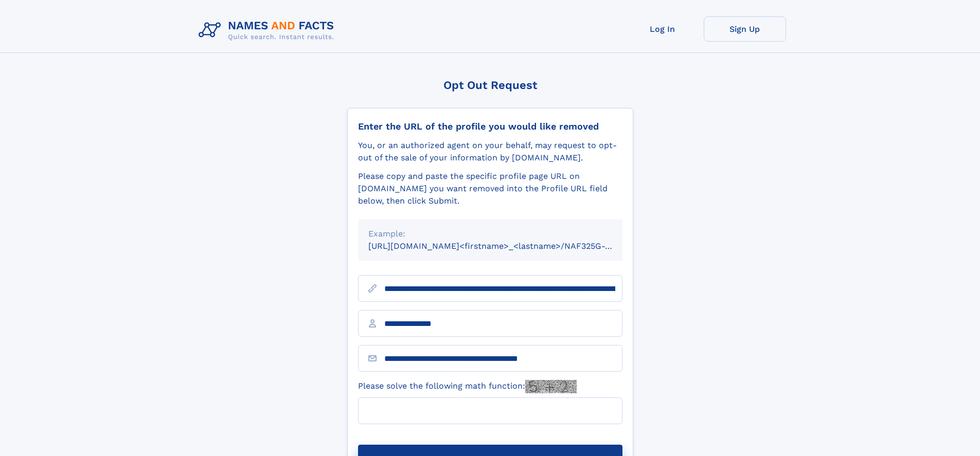  I want to click on a: Log In, so click(663, 29).